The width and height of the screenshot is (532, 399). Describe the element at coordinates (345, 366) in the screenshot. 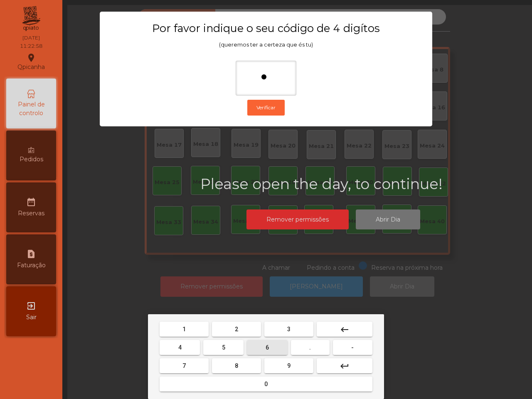

I see `mat-icon: keyboard_return` at that location.